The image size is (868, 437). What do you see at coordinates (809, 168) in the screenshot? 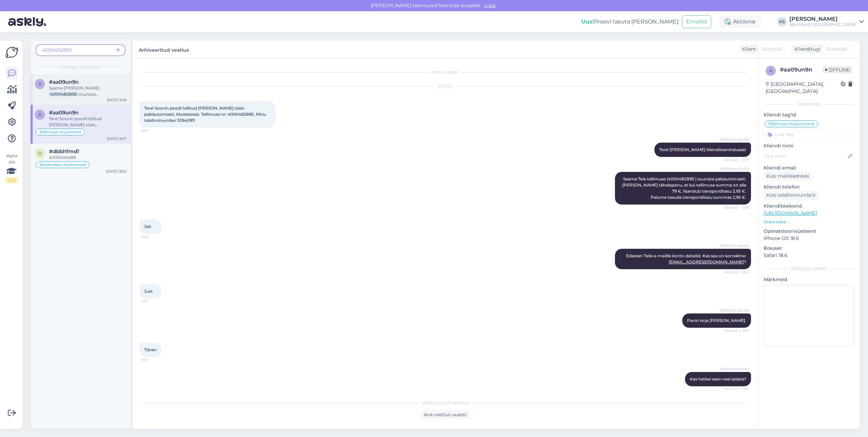
I see `p: Kliendi email` at bounding box center [809, 168].